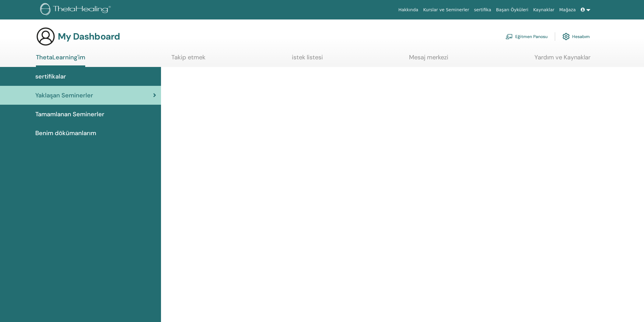 This screenshot has width=644, height=322. What do you see at coordinates (46, 37) in the screenshot?
I see `img: generic-user-icon.jpg` at bounding box center [46, 37].